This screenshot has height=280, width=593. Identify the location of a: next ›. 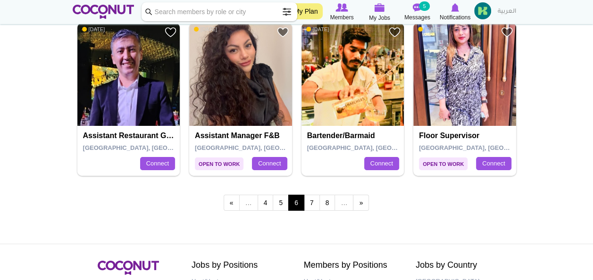
(361, 203).